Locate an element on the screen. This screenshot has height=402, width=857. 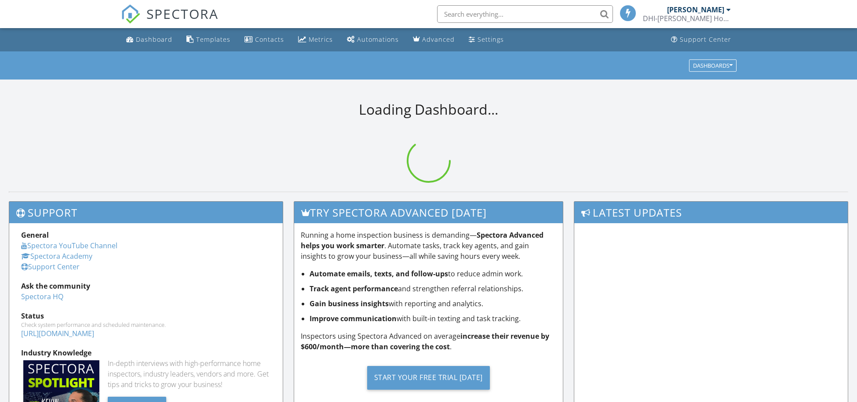
strong: Improve communication is located at coordinates (353, 319).